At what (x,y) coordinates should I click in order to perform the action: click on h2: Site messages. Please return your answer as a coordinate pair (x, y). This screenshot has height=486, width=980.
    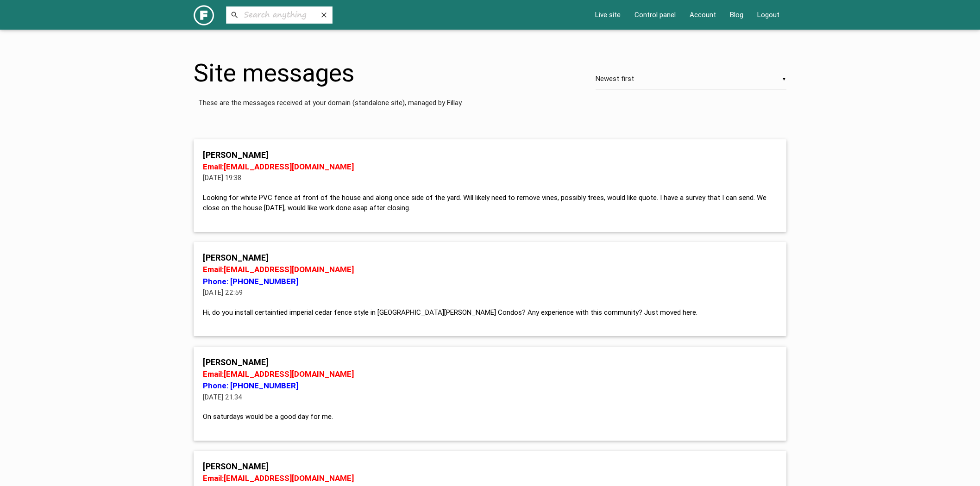
    Looking at the image, I should click on (390, 73).